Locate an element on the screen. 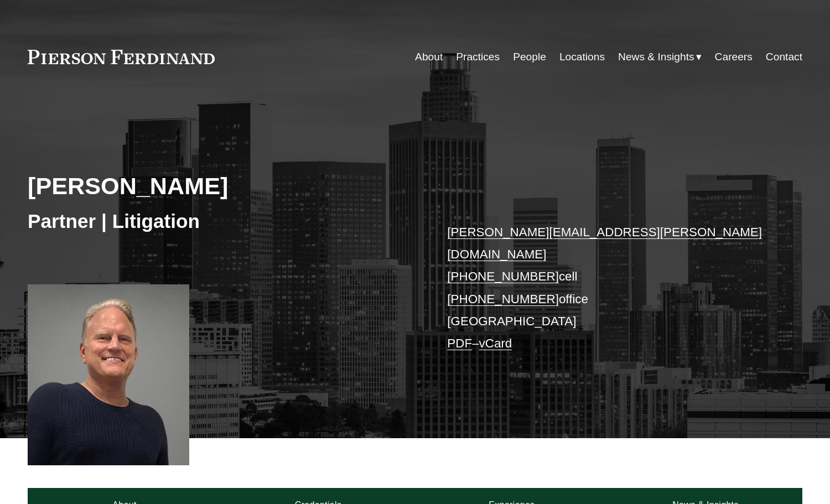 This screenshot has height=504, width=830. a: vCard is located at coordinates (496, 343).